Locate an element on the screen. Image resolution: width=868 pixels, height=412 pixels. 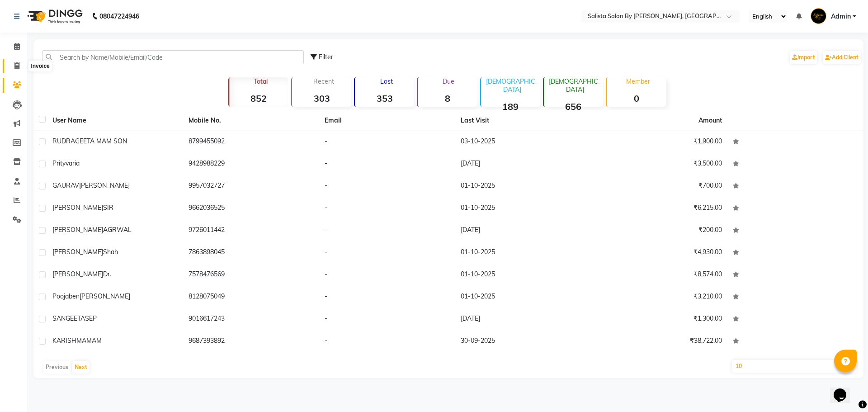
td: 7578476569 is located at coordinates (251, 275).